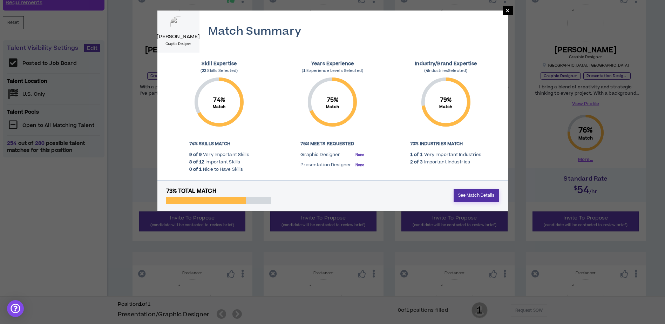  I want to click on strong: 3, so click(421, 162).